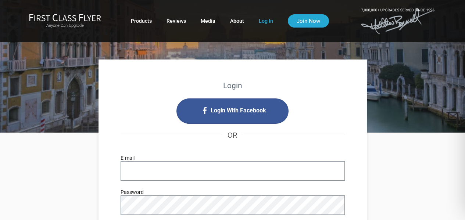 This screenshot has height=220, width=465. What do you see at coordinates (266, 21) in the screenshot?
I see `a: Log In` at bounding box center [266, 21].